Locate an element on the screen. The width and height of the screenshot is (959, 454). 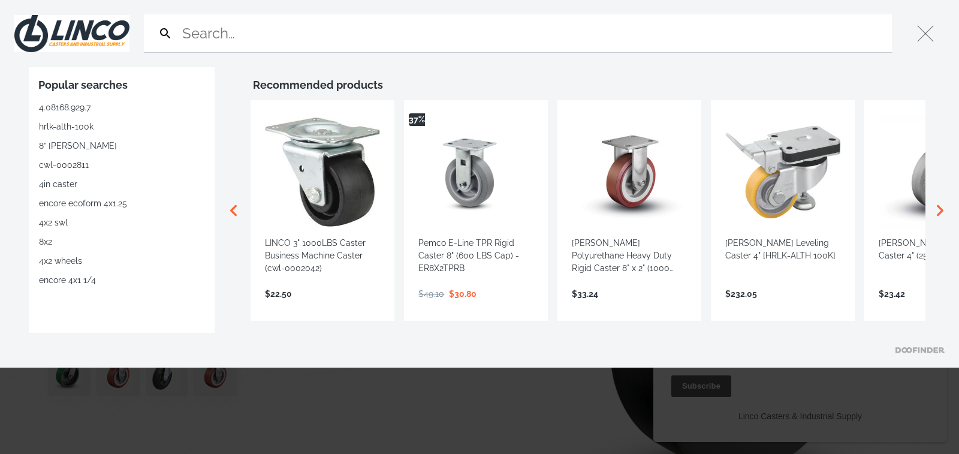
button: Subscribe is located at coordinates (43, 29).